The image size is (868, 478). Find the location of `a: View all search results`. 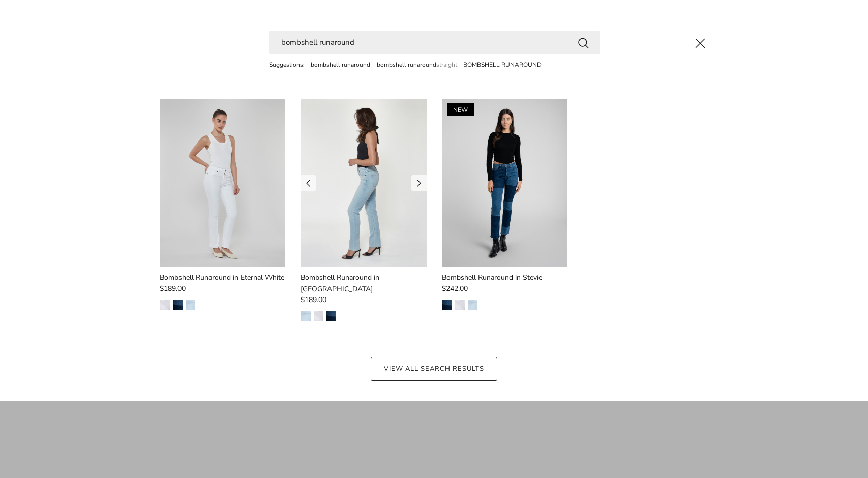

a: View all search results is located at coordinates (434, 369).